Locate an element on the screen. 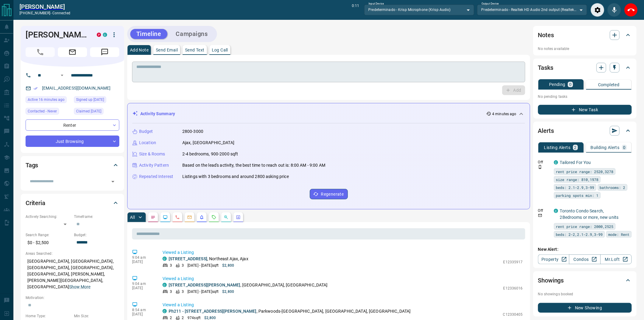  div: Tags is located at coordinates (72, 165).